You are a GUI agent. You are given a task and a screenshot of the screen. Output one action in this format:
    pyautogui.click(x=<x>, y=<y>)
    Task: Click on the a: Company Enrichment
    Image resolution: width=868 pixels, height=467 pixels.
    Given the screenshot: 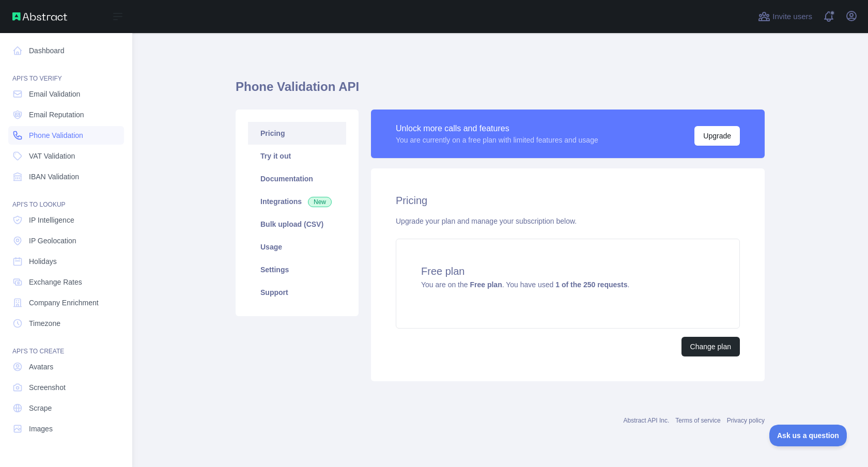 What is the action you would take?
    pyautogui.click(x=66, y=303)
    